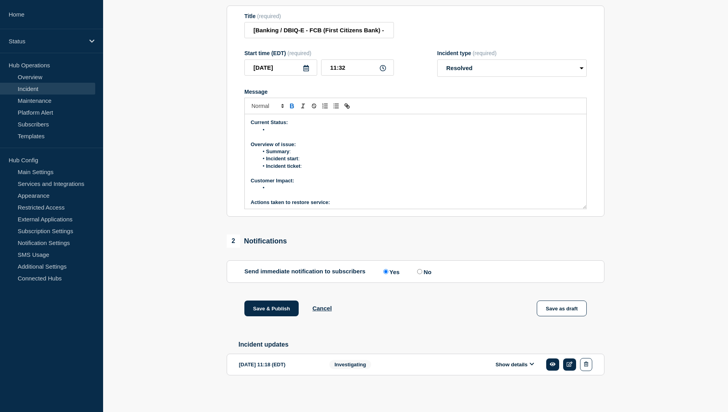 The image size is (728, 412). Describe the element at coordinates (562, 308) in the screenshot. I see `button: Save as draft` at that location.